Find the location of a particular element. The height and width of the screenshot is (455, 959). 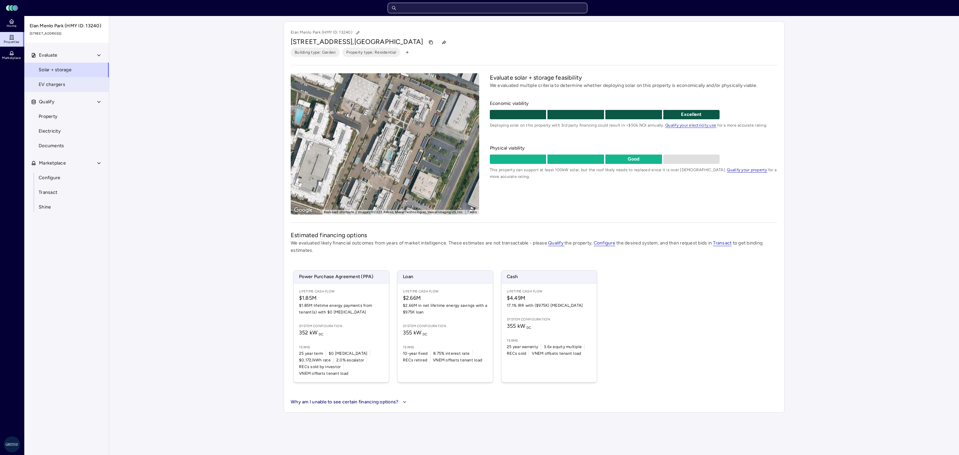

span: RECs retired is located at coordinates (415, 360).